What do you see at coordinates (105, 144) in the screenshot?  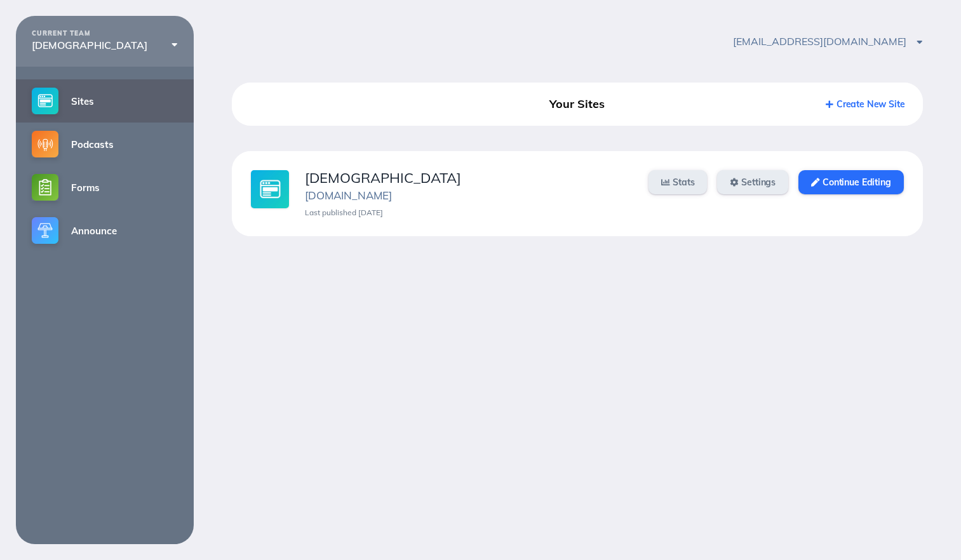 I see `a: Podcasts` at bounding box center [105, 144].